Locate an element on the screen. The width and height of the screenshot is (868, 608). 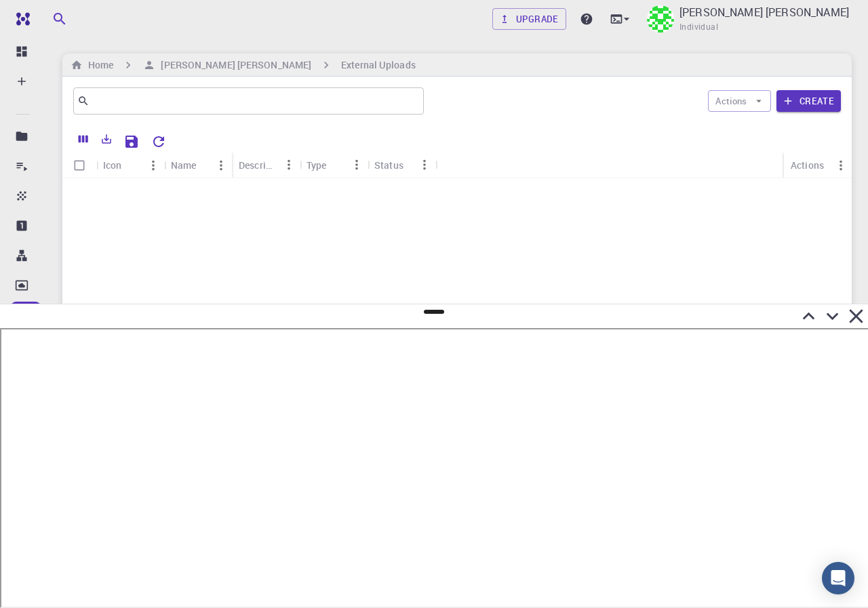
a: Upgrade is located at coordinates (529, 19).